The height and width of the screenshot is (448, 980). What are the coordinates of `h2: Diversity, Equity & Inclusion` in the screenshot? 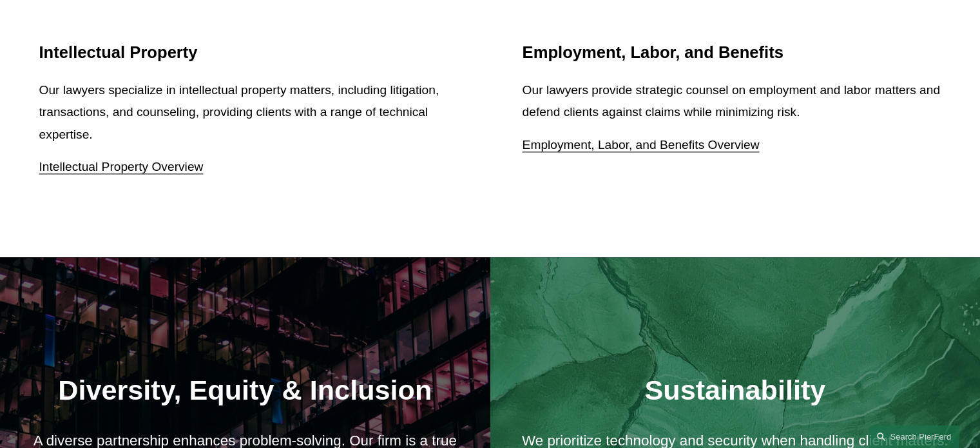 It's located at (245, 390).